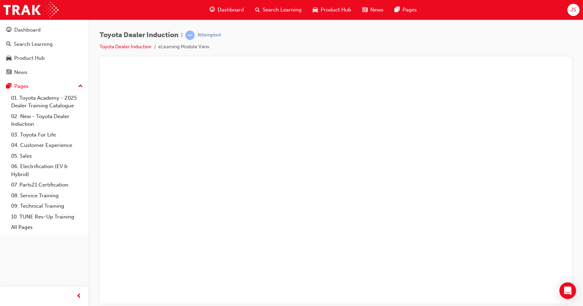 The height and width of the screenshot is (306, 583). What do you see at coordinates (47, 227) in the screenshot?
I see `a: All Pages` at bounding box center [47, 227].